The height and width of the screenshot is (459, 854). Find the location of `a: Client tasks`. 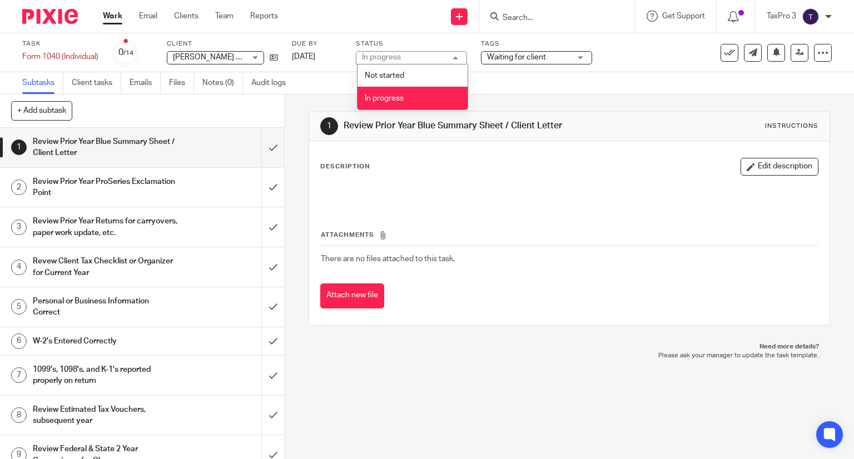

a: Client tasks is located at coordinates (96, 83).